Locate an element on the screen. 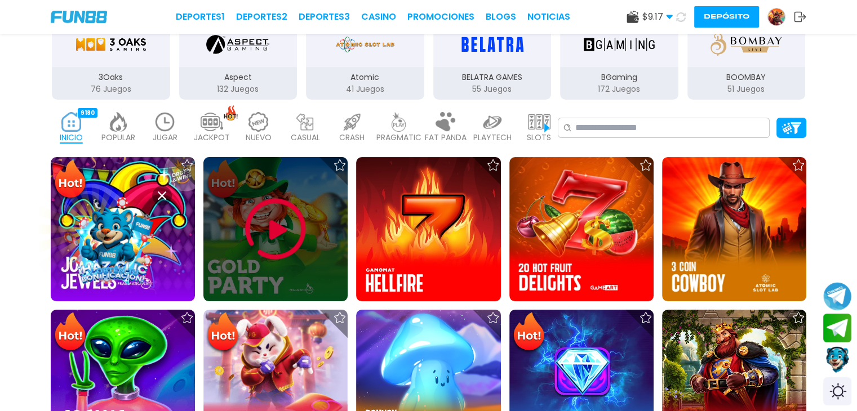 The image size is (857, 411). p: INICIO is located at coordinates (71, 137).